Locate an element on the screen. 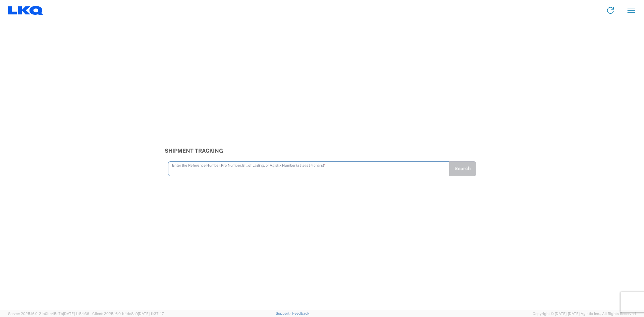  span: Server: 2025.16.0-21b0bc45e7b is located at coordinates (49, 314).